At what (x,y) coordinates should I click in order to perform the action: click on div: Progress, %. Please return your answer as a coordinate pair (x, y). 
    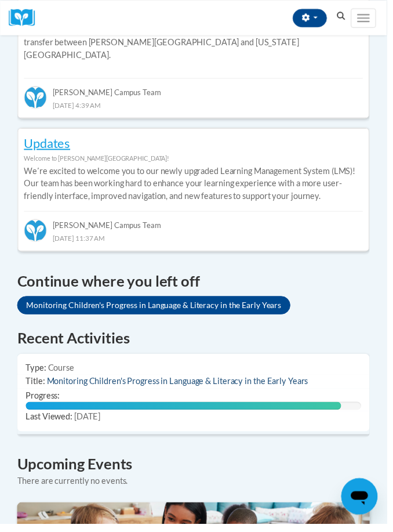
    Looking at the image, I should click on (186, 412).